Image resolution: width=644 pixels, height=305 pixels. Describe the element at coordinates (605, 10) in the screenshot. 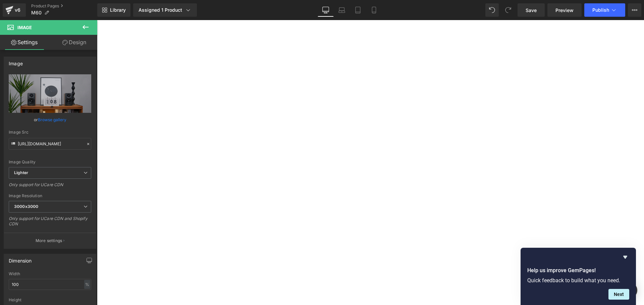

I see `button: Publish` at that location.